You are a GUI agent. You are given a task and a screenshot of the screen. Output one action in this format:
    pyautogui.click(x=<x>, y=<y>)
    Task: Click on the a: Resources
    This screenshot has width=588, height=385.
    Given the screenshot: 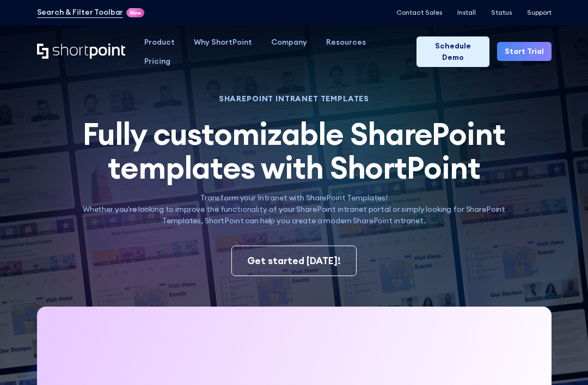 What is the action you would take?
    pyautogui.click(x=346, y=42)
    